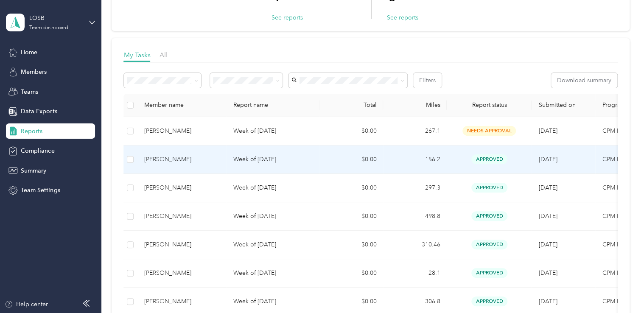 This screenshot has width=644, height=313. I want to click on div: Member name, so click(182, 105).